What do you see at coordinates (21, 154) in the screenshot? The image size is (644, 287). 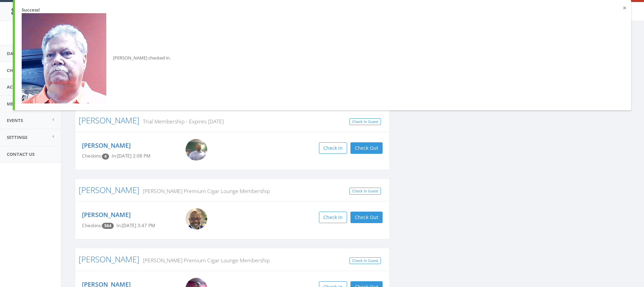 I see `span: Contact Us` at bounding box center [21, 154].